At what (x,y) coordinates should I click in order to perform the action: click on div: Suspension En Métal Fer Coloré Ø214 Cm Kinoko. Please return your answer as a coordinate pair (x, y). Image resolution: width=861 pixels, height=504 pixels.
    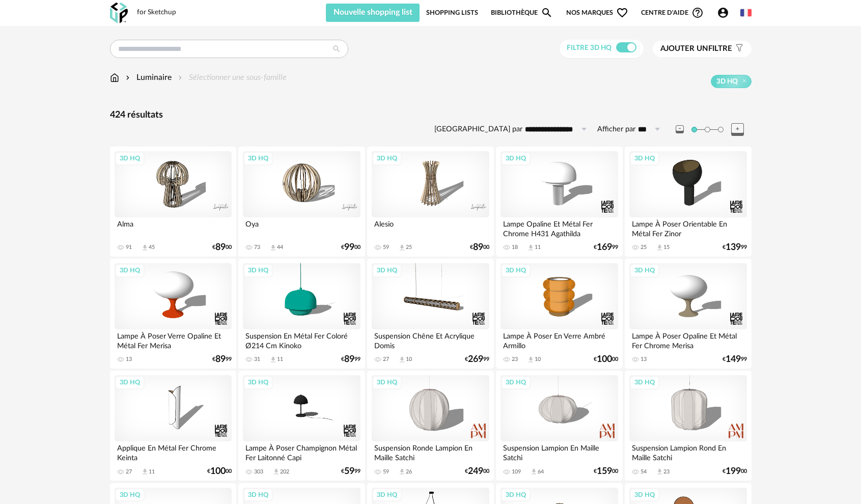
    Looking at the image, I should click on (301, 340).